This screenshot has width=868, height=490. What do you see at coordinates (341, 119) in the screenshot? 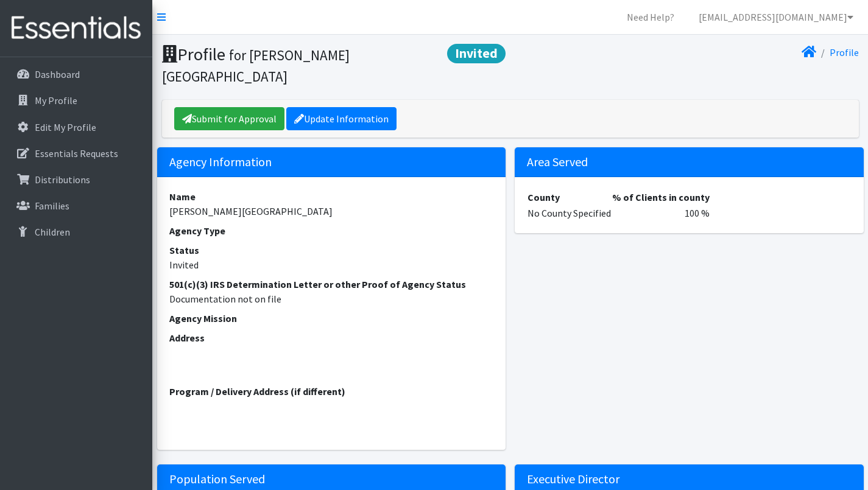
I see `a: Update Information` at bounding box center [341, 119].